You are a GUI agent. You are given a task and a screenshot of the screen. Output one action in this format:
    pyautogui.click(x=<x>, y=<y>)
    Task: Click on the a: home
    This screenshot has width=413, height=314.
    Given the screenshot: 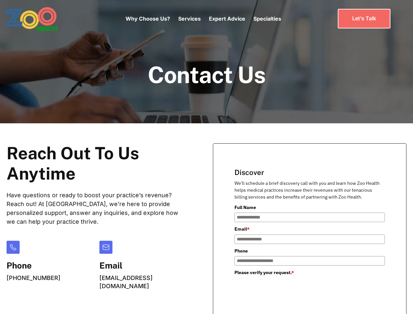 What is the action you would take?
    pyautogui.click(x=40, y=19)
    